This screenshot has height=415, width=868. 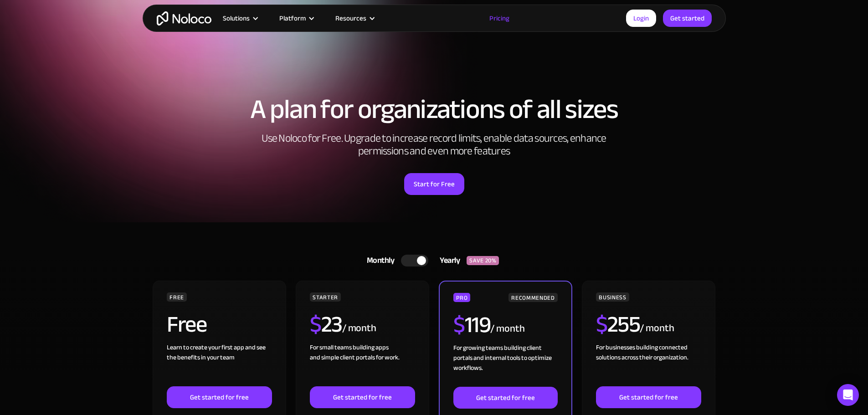 I want to click on div: RECOMMENDED, so click(x=533, y=297).